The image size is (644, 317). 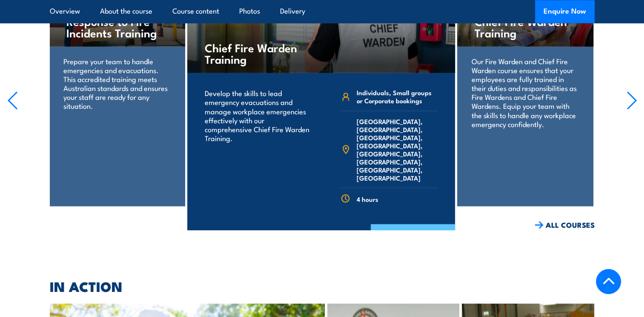 I want to click on span: Individuals, Small groups or Corporate bookings, so click(x=397, y=97).